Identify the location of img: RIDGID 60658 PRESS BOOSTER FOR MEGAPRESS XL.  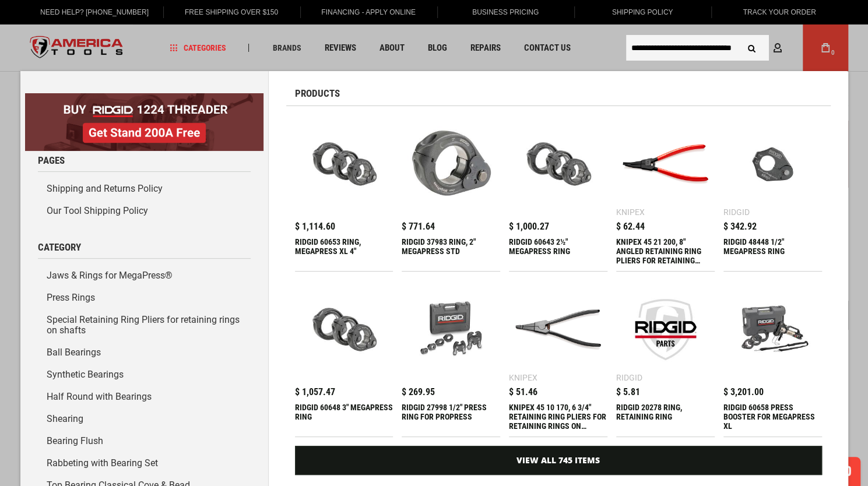
(772, 330).